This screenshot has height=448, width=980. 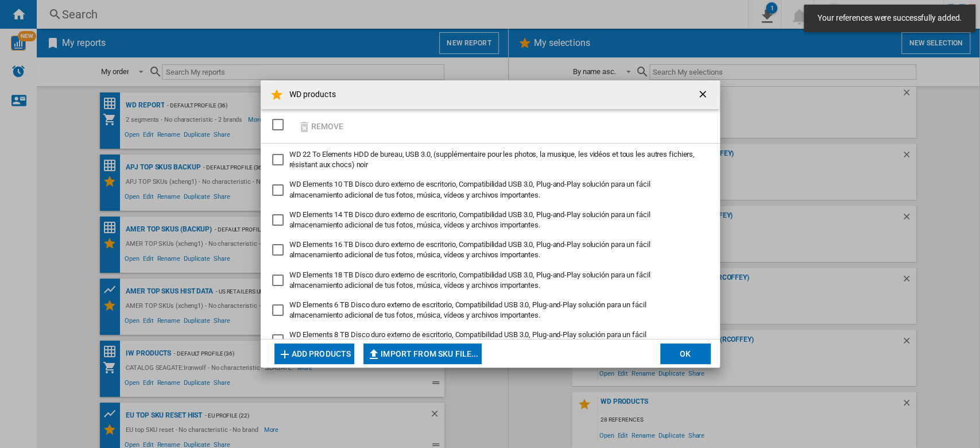 I want to click on span: WD 22 To Elements HDD de bureau, USB 3.0, (supplémentaire pour les photos, la musique, les vidéos..., so click(x=492, y=159).